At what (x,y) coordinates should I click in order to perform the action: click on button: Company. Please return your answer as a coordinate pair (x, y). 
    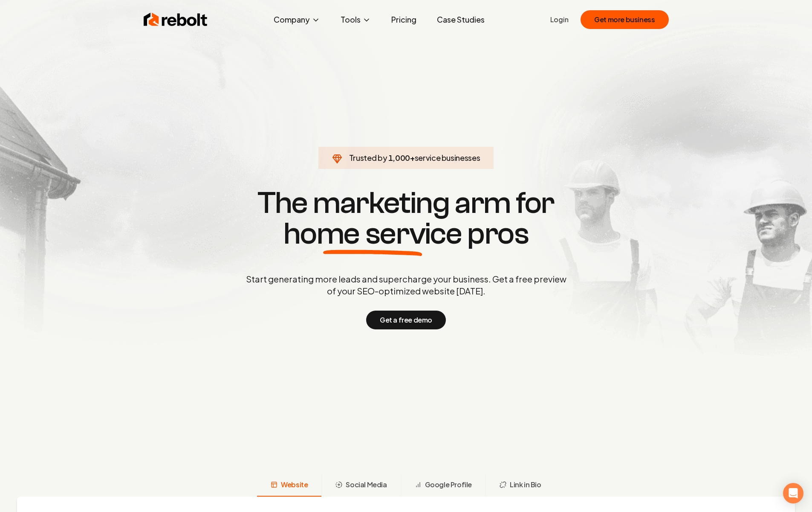
    Looking at the image, I should click on (296, 19).